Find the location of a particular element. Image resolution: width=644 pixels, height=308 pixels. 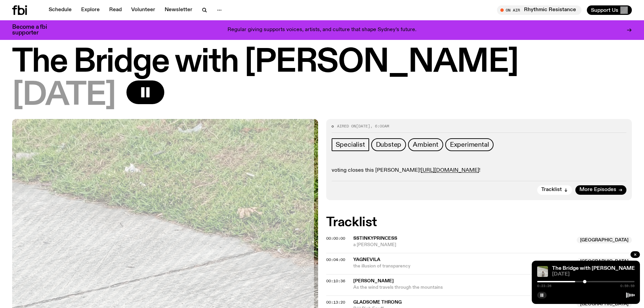

span: Gladsome Throng is located at coordinates (377, 302).